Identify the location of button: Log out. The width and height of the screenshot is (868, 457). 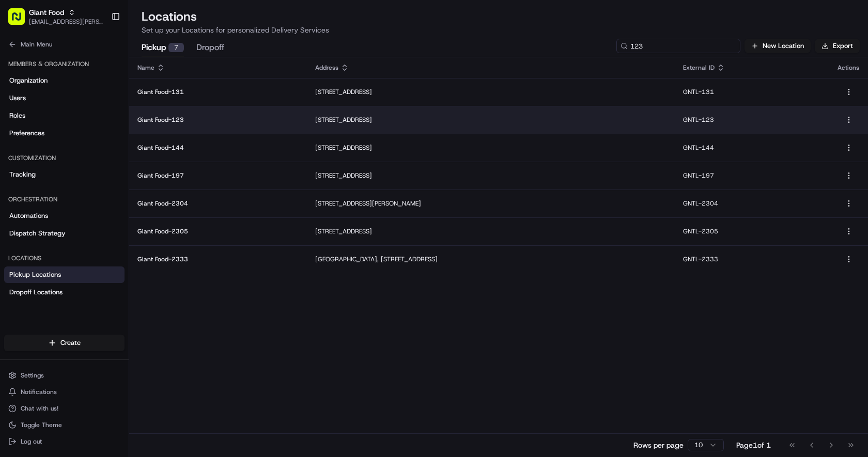
(64, 441).